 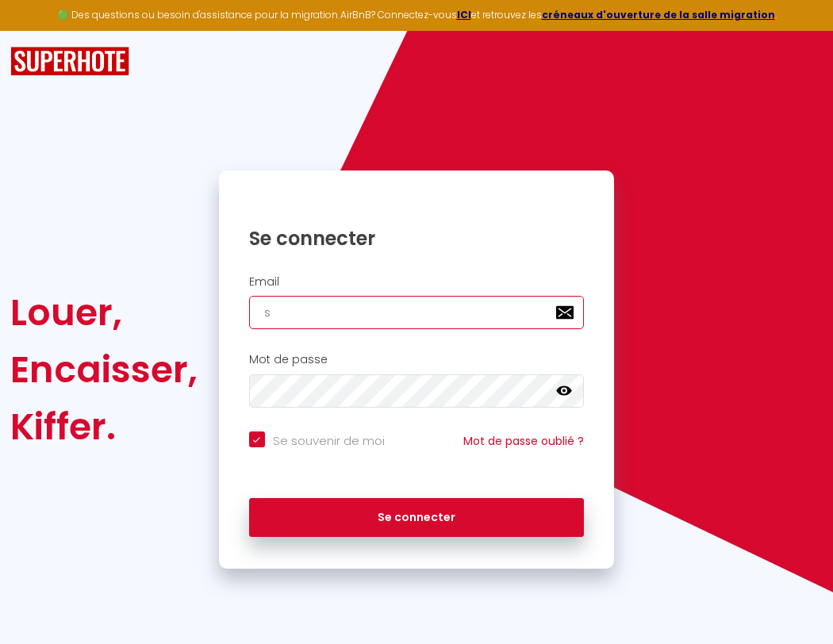 What do you see at coordinates (416, 518) in the screenshot?
I see `button: Se connecter` at bounding box center [416, 518].